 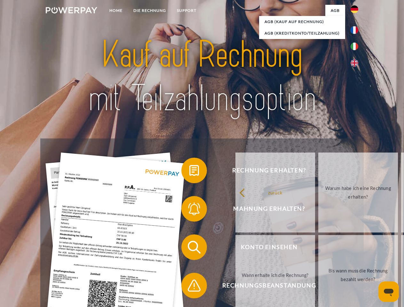 I want to click on img: fr, so click(x=354, y=30).